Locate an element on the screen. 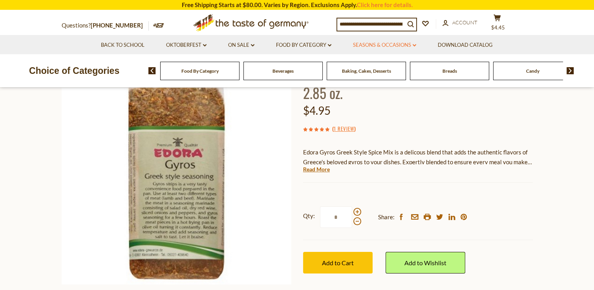  span: Candy is located at coordinates (533, 71).